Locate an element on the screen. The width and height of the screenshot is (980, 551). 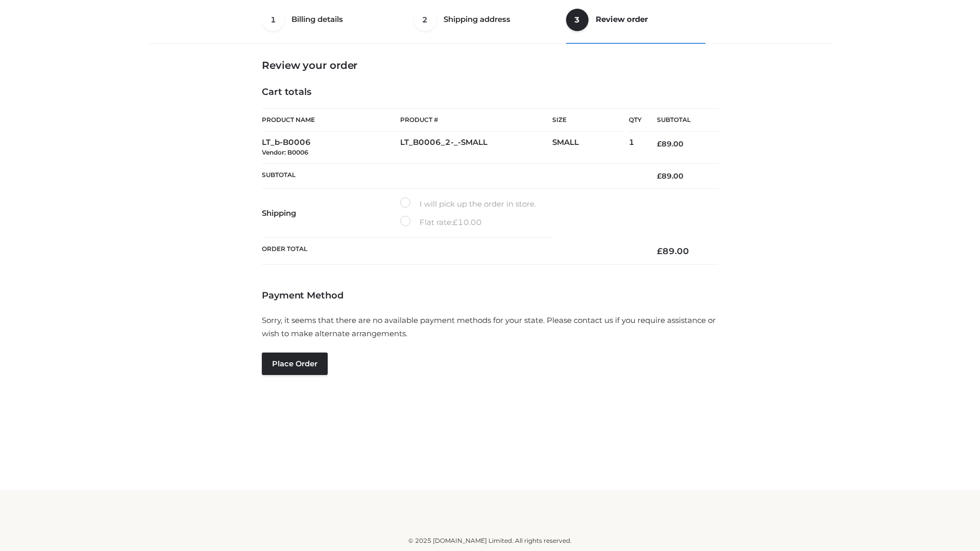
td: LT_b-B0006 is located at coordinates (331, 147).